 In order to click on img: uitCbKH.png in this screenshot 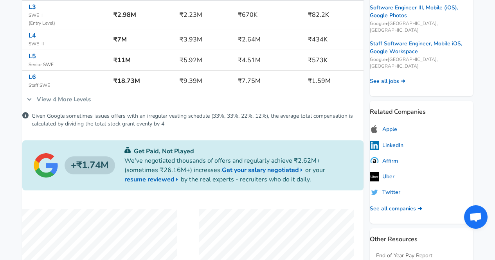, I will do `click(375, 193)`.